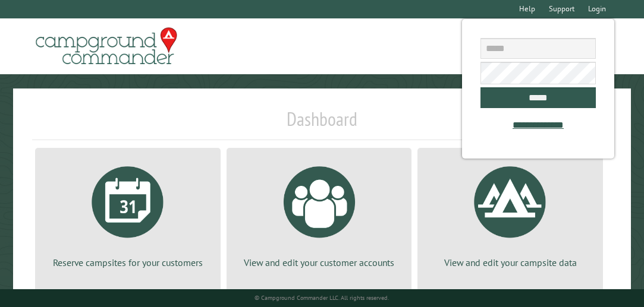 This screenshot has width=644, height=307. Describe the element at coordinates (322, 298) in the screenshot. I see `small: © Campground Commander LLC. All rights reserved.` at that location.